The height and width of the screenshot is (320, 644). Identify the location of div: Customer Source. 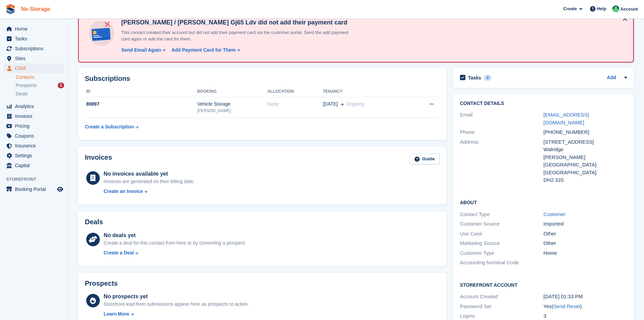
(502, 224).